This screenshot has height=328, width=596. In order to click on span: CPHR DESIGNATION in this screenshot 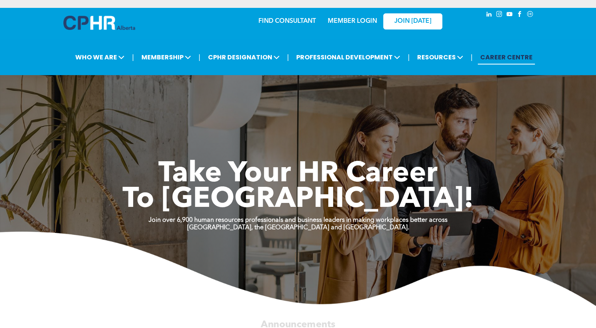, I will do `click(244, 57)`.